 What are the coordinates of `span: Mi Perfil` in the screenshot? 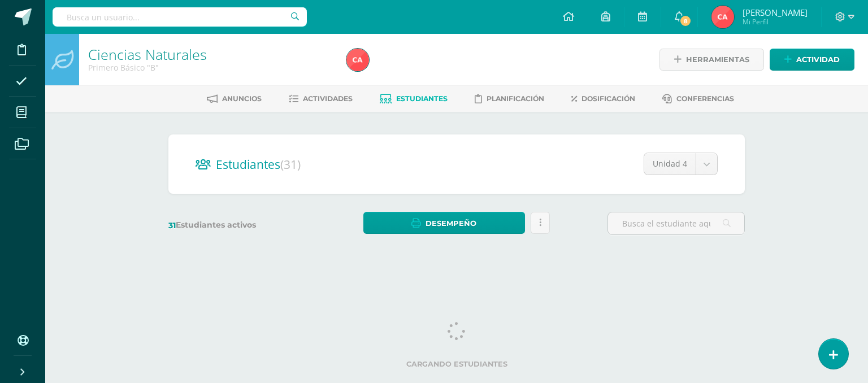 It's located at (775, 22).